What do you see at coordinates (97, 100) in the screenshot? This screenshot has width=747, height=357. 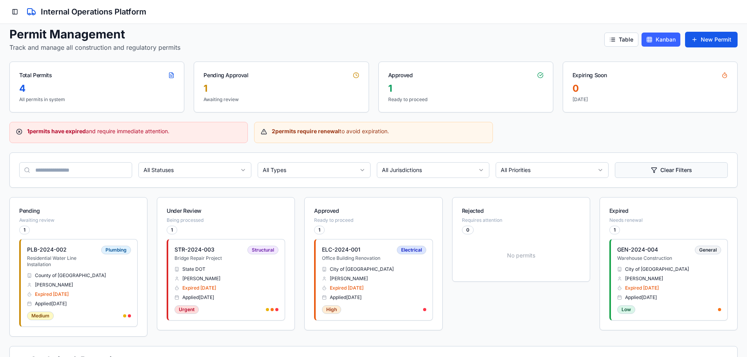 I see `p: All permits in system` at bounding box center [97, 100].